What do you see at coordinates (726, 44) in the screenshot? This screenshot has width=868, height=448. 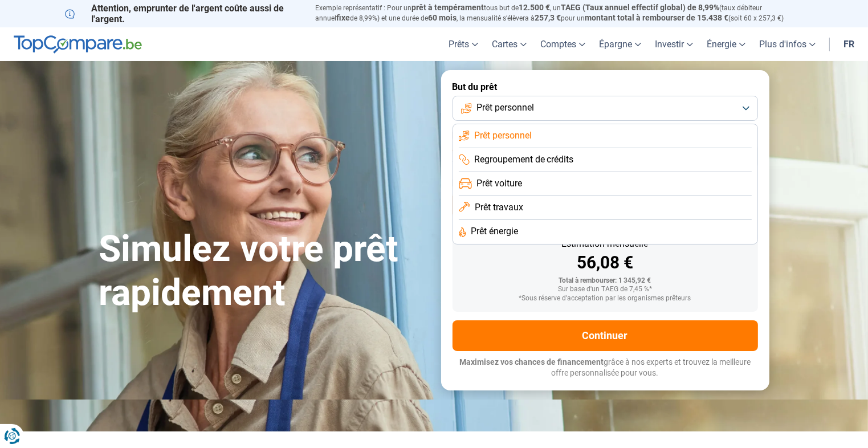 I see `a: Énergie` at bounding box center [726, 44].